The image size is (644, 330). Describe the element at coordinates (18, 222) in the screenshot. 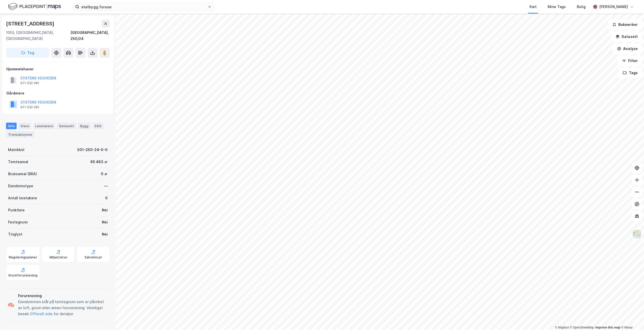

I see `div: Festegrunn` at that location.